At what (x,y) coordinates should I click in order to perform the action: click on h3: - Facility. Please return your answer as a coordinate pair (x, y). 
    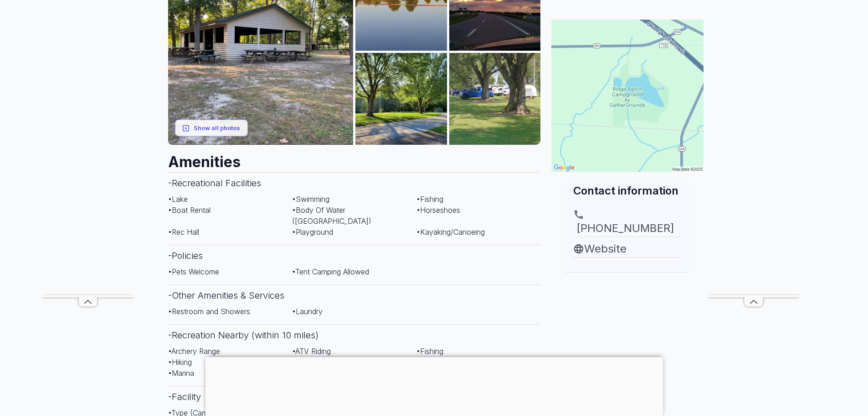
    Looking at the image, I should click on (354, 396).